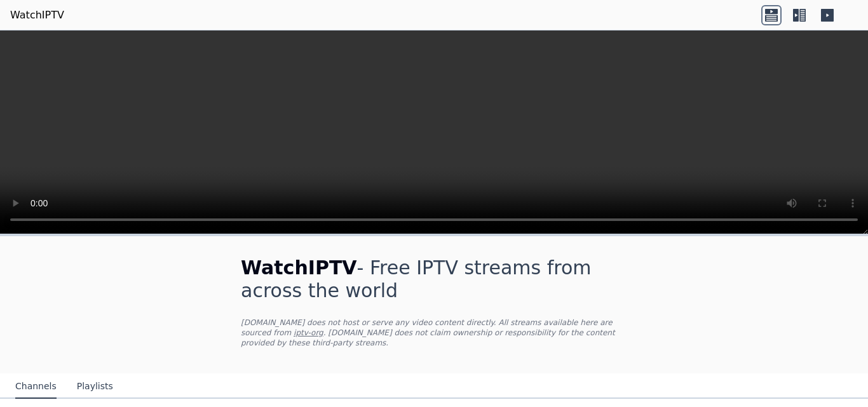 The height and width of the screenshot is (407, 868). I want to click on button: Channels, so click(36, 387).